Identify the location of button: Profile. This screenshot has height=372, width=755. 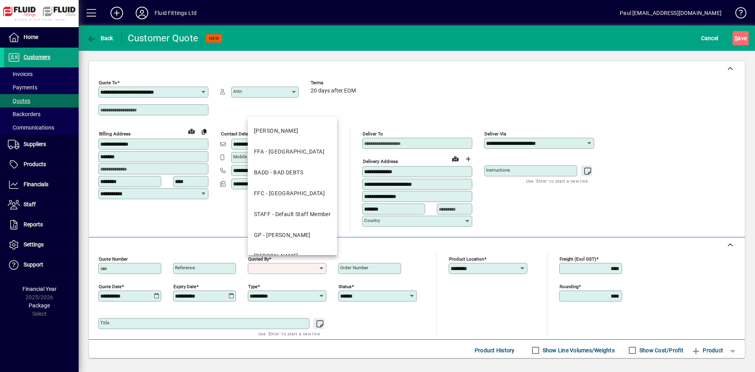
(142, 13).